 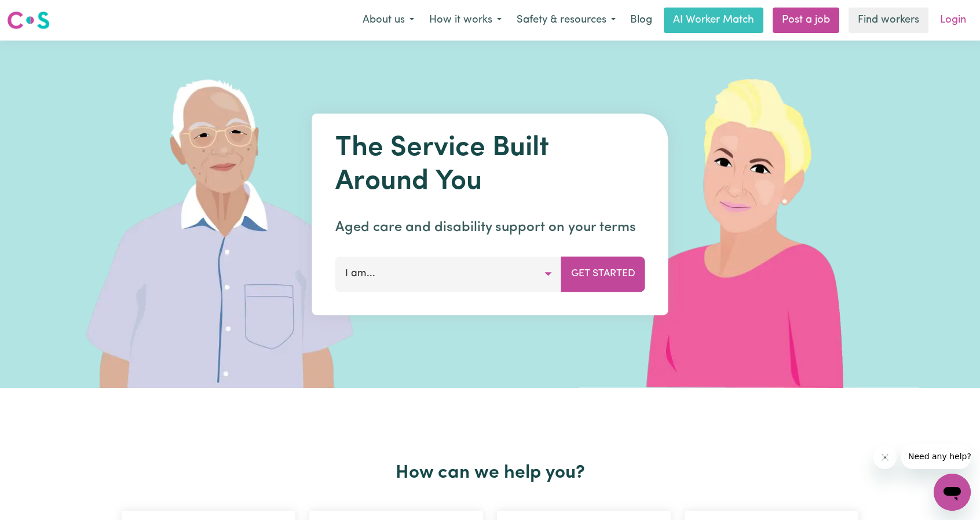 What do you see at coordinates (465, 20) in the screenshot?
I see `button: How it works` at bounding box center [465, 20].